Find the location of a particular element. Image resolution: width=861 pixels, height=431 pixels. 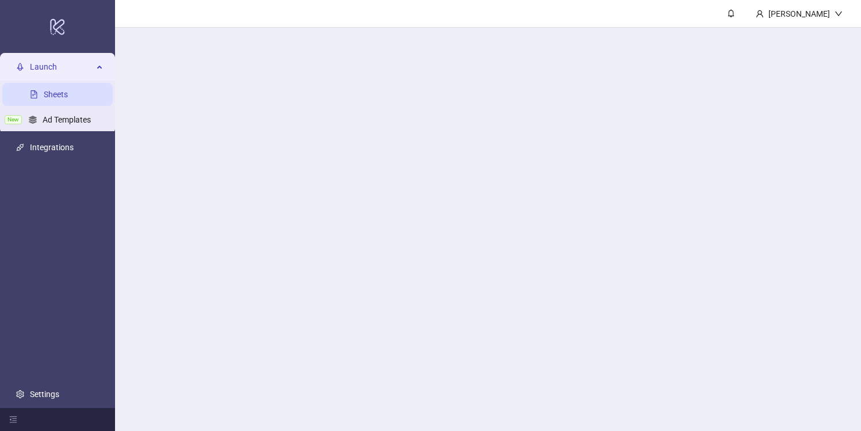

span: down is located at coordinates (838, 14).